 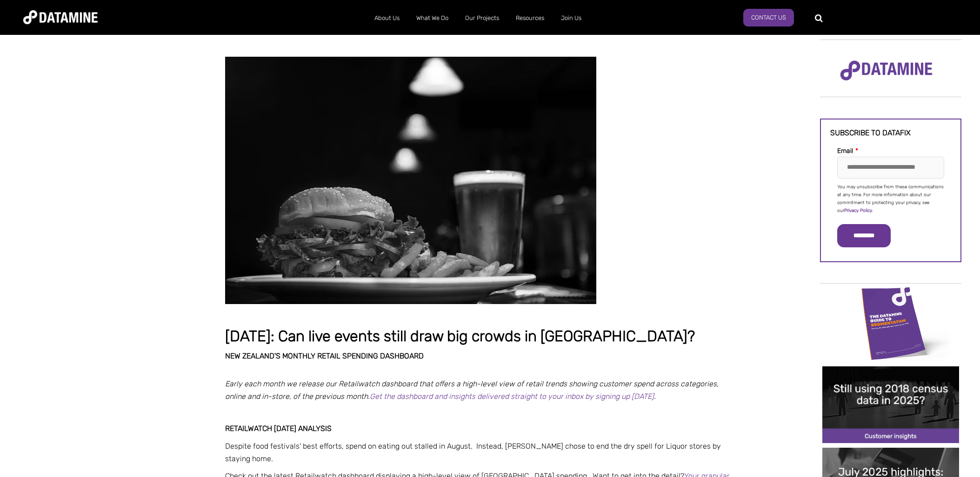 I want to click on img: www.datamine.comhubfsDatamine Guide PDFsDatamine Guide to Customer Segmentation cover web, so click(x=890, y=323).